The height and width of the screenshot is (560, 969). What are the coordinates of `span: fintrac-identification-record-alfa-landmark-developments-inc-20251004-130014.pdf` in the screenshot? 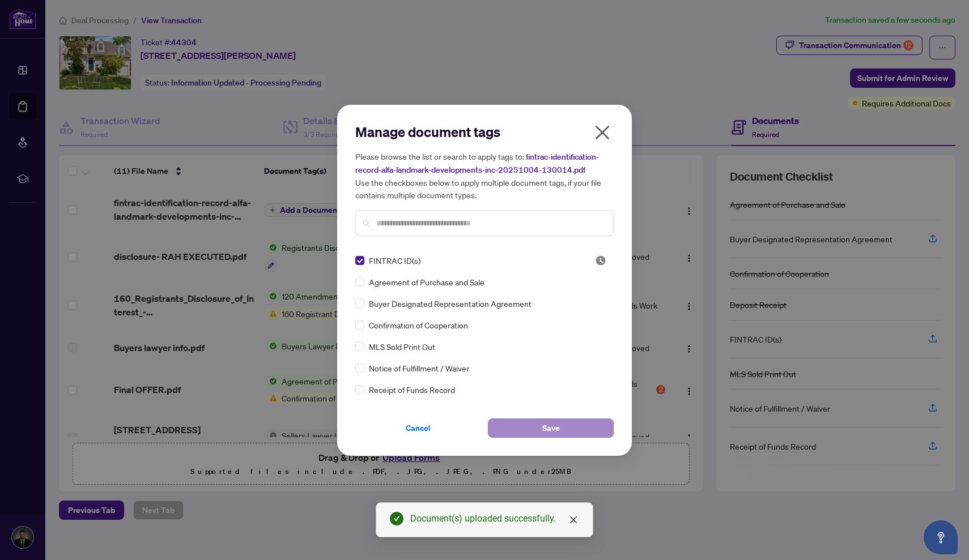 It's located at (478, 163).